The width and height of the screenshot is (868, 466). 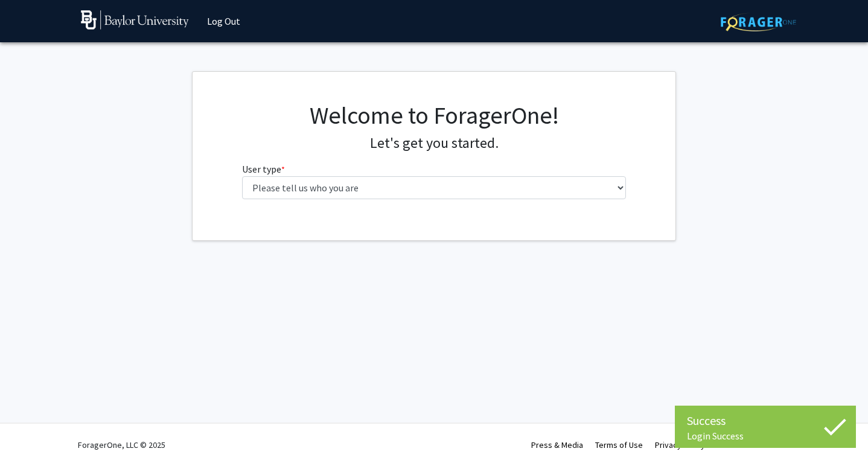 What do you see at coordinates (121, 444) in the screenshot?
I see `div: ForagerOne, LLC © 2025` at bounding box center [121, 444].